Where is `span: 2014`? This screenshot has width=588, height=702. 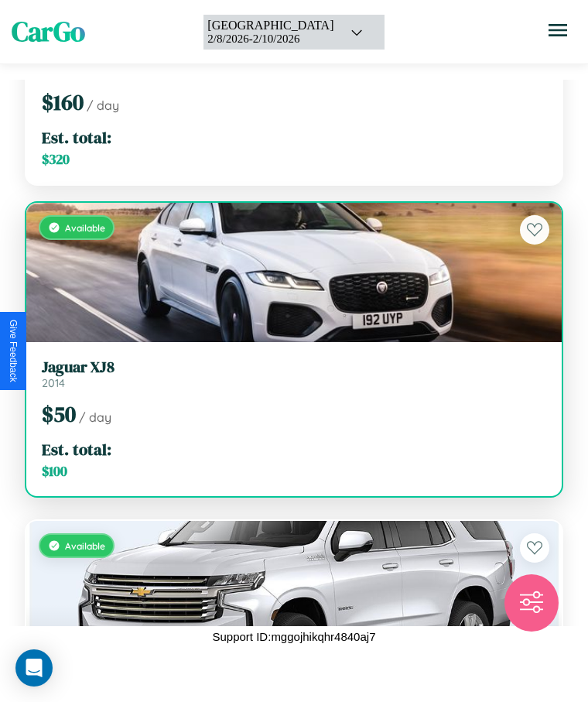
span: 2014 is located at coordinates (53, 383).